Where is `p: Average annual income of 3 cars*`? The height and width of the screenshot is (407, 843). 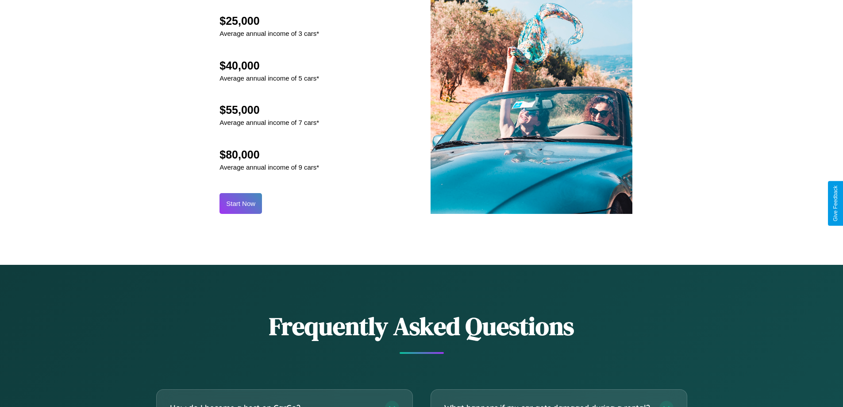 p: Average annual income of 3 cars* is located at coordinates (269, 33).